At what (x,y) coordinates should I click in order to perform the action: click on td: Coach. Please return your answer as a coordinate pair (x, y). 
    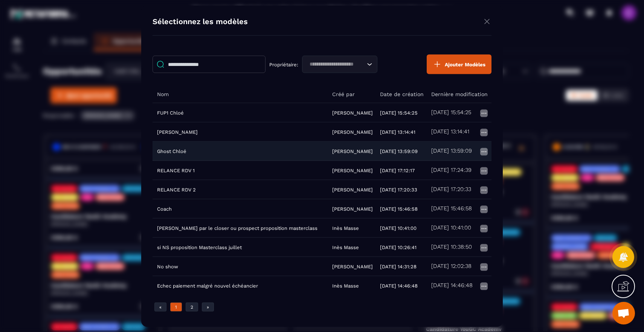
    Looking at the image, I should click on (240, 208).